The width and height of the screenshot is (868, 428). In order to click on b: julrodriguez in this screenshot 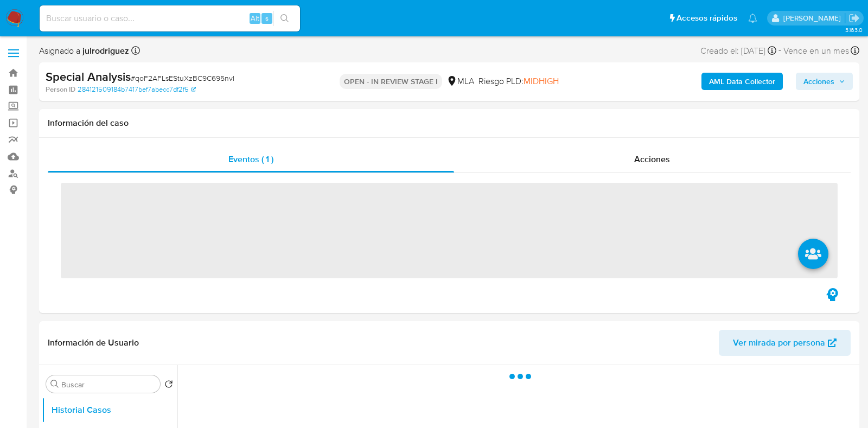, I will do `click(105, 50)`.